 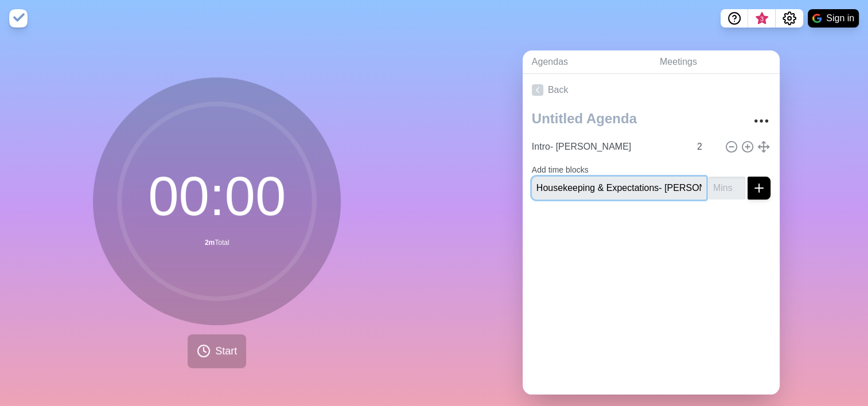 I want to click on img: google logo, so click(x=816, y=18).